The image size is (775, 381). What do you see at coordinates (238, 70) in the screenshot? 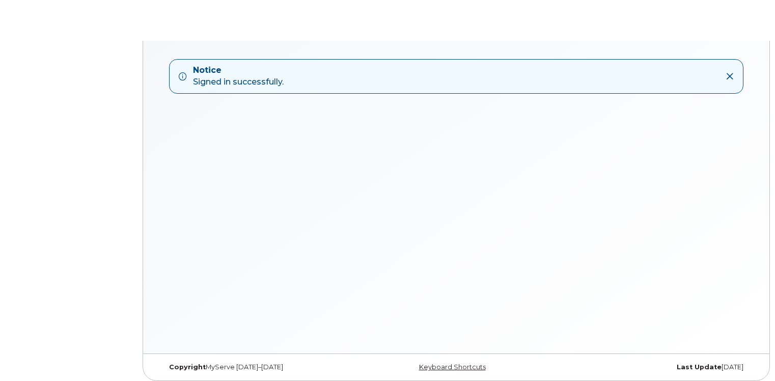
I see `strong: Notice` at bounding box center [238, 70].